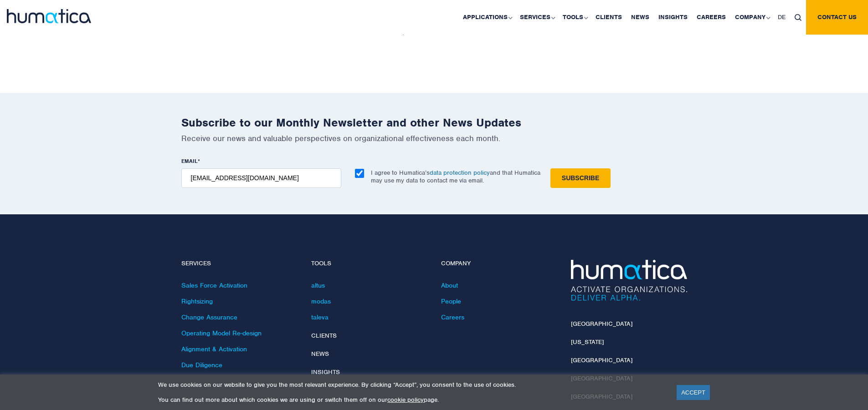 Image resolution: width=868 pixels, height=410 pixels. What do you see at coordinates (452, 317) in the screenshot?
I see `a: Careers` at bounding box center [452, 317].